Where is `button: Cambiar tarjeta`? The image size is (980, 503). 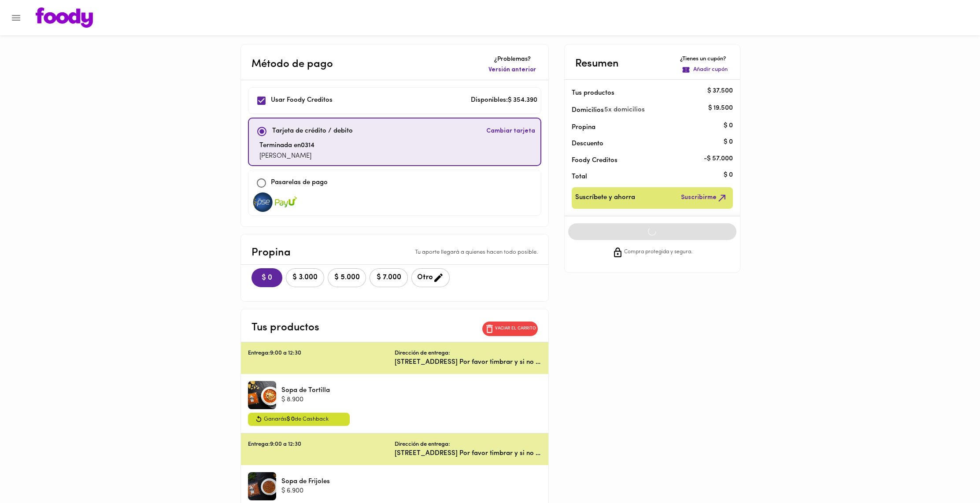 button: Cambiar tarjeta is located at coordinates (511, 131).